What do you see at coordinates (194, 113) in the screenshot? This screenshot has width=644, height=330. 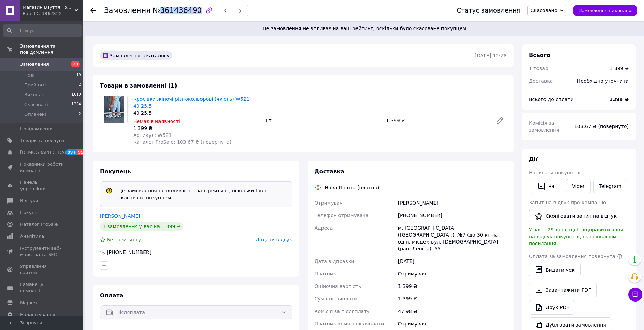 I see `div: 40 25.5` at bounding box center [194, 113].